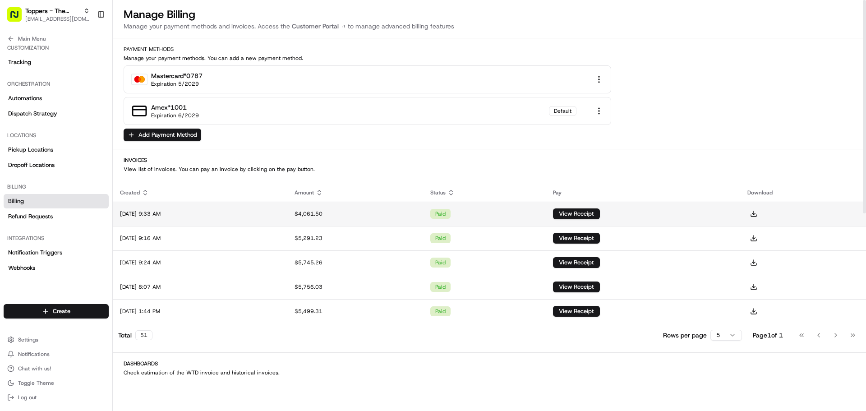 This screenshot has height=411, width=866. Describe the element at coordinates (39, 135) in the screenshot. I see `a: 📗Knowledge Base` at that location.